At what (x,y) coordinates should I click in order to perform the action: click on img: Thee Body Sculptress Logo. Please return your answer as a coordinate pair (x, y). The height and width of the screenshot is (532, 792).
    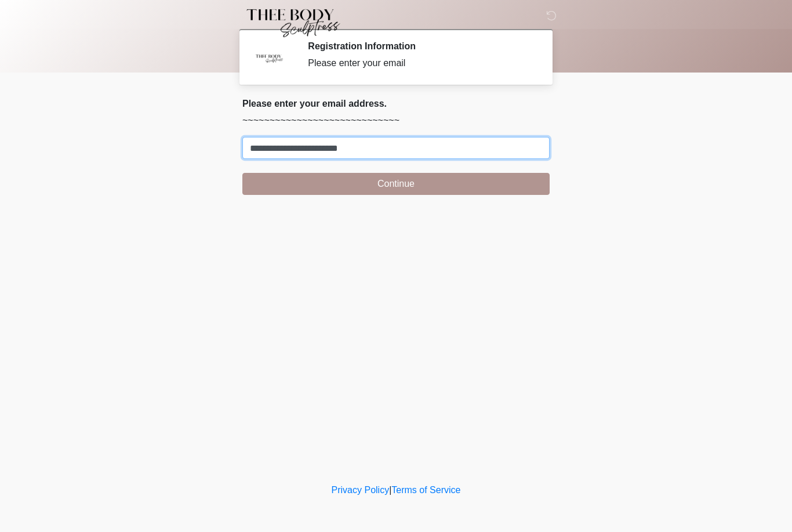
    Looking at the image, I should click on (290, 23).